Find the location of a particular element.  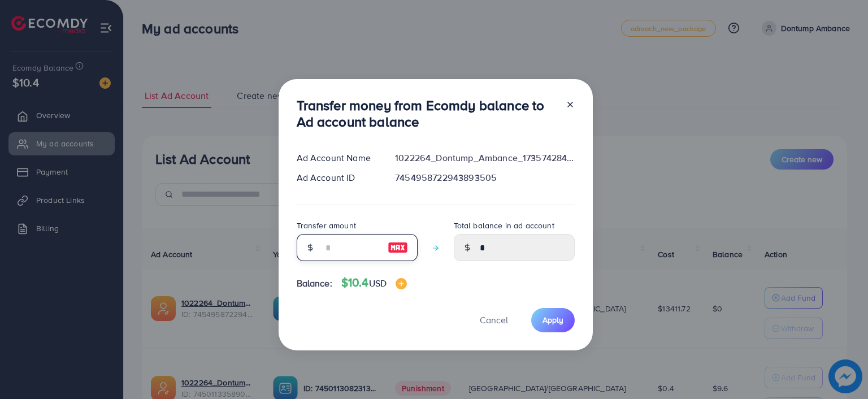

h4: $10.4 is located at coordinates (374, 282).